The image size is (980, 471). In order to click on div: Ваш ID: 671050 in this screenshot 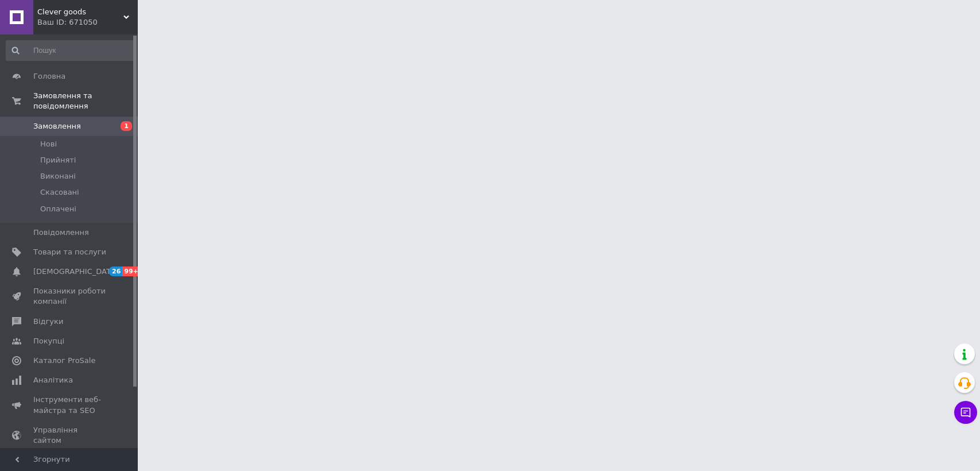, I will do `click(87, 22)`.